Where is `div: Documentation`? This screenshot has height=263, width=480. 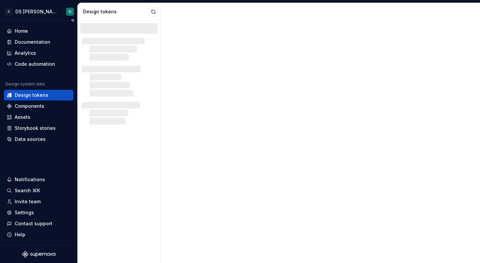
div: Documentation is located at coordinates (32, 42).